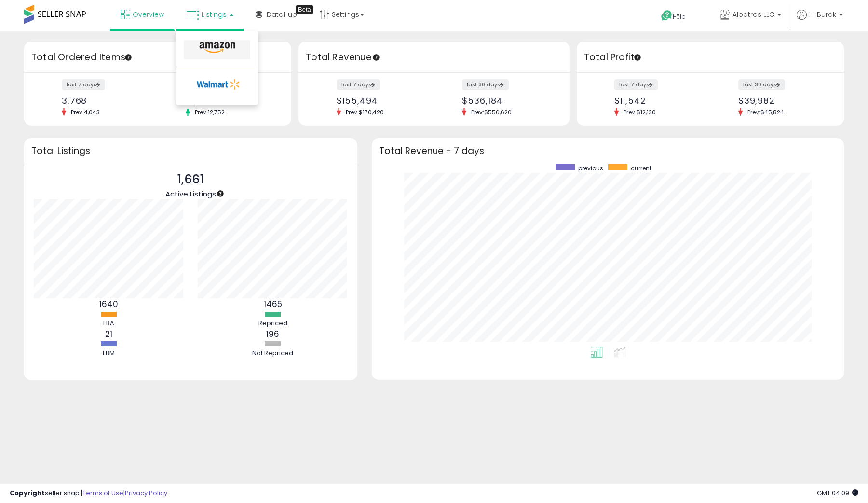 The image size is (868, 503). Describe the element at coordinates (158, 58) in the screenshot. I see `h3: Total Ordered Items` at that location.